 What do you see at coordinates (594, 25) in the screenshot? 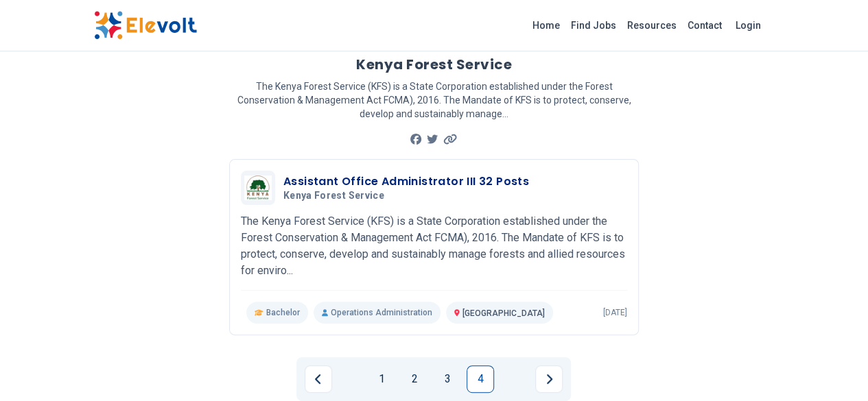
I see `a: Find Jobs` at bounding box center [594, 25].